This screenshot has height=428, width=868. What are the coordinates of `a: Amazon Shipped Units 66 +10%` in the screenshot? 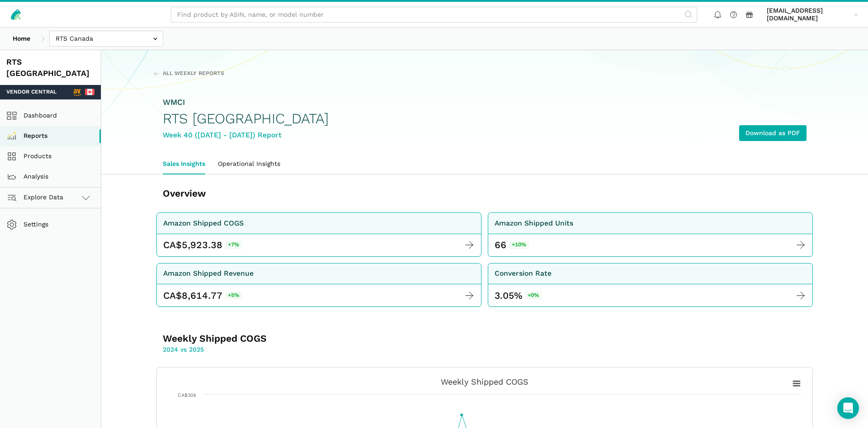 It's located at (650, 234).